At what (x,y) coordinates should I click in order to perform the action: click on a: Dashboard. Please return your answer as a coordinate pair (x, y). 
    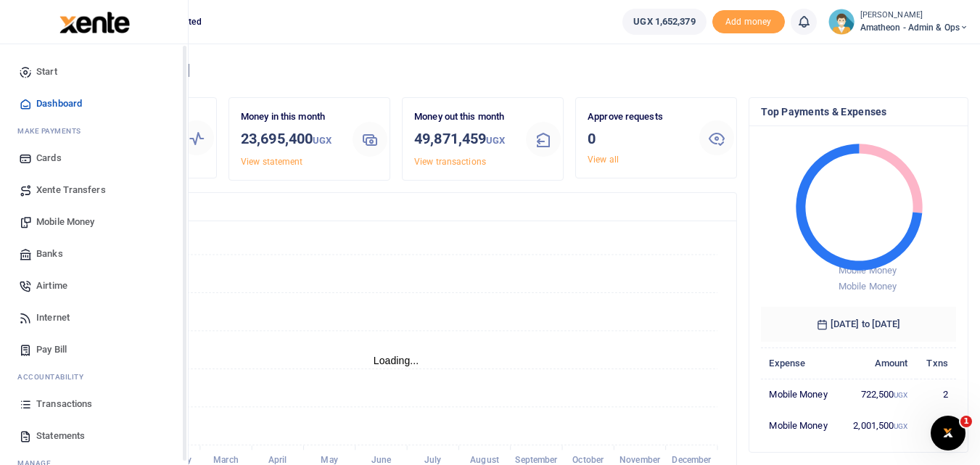
    Looking at the image, I should click on (93, 103).